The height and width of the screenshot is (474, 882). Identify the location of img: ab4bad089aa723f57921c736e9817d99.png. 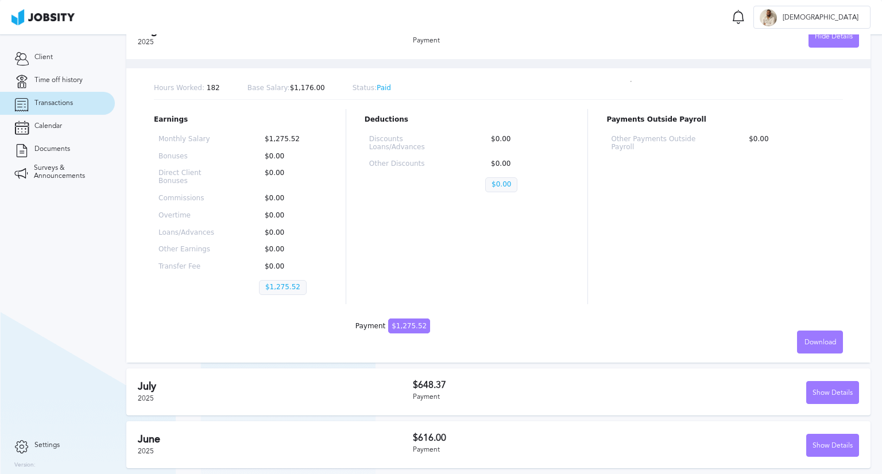
(43, 17).